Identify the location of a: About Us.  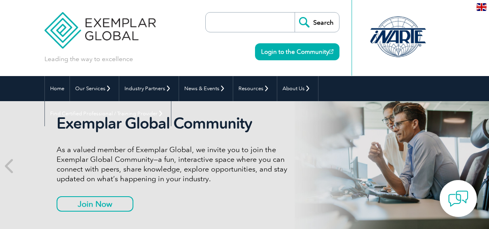
(297, 88).